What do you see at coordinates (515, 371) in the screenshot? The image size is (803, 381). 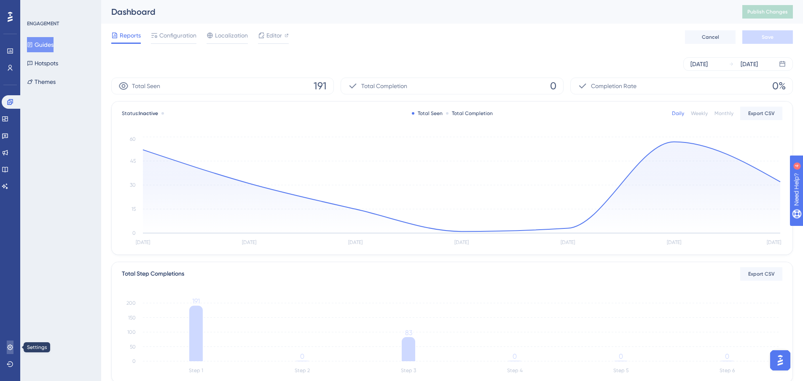 I see `tspan: Step 4` at bounding box center [515, 371].